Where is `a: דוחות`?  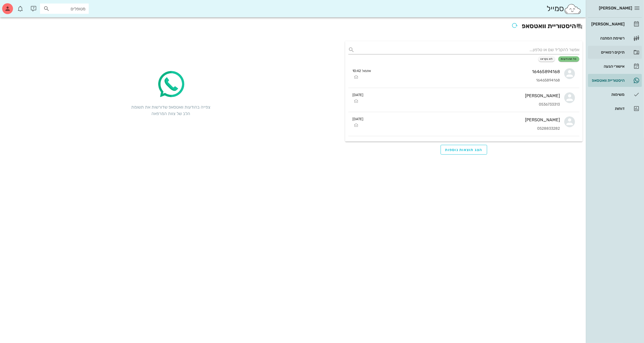
a: דוחות is located at coordinates (615, 108).